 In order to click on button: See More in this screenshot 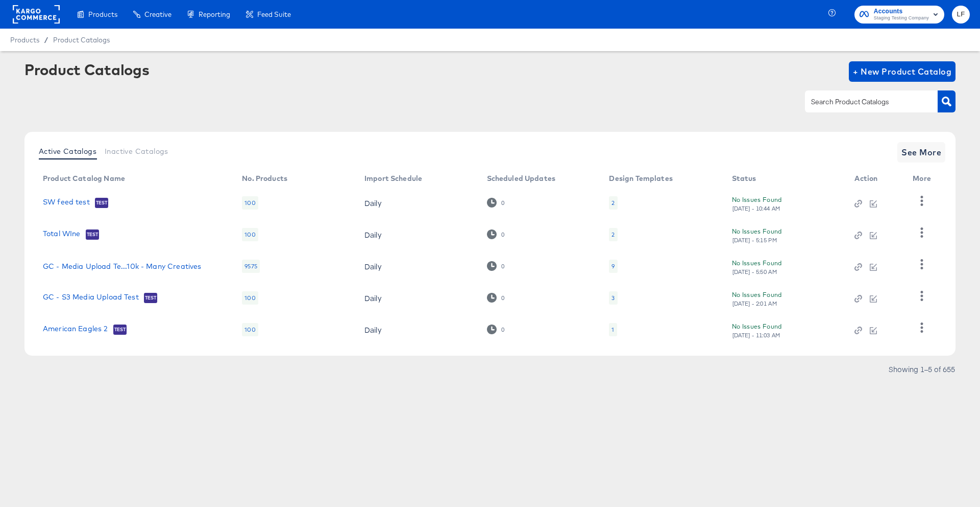, I will do `click(921, 152)`.